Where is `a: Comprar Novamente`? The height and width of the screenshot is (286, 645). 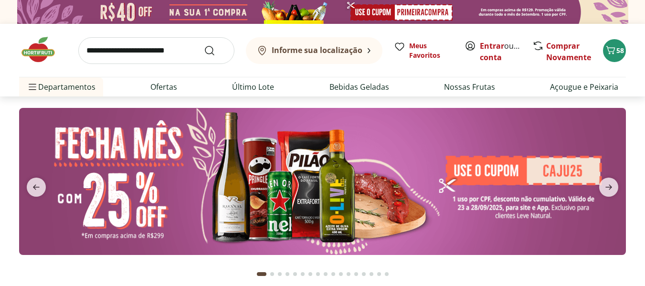
a: Comprar Novamente is located at coordinates (569, 52).